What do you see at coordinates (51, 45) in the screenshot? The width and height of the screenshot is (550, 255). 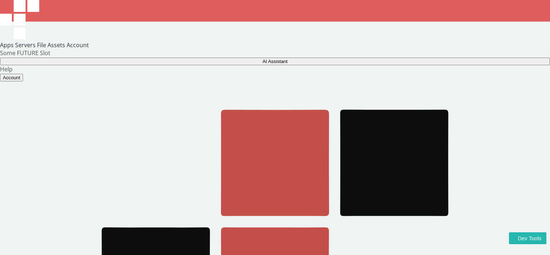 I see `span: File Assets` at bounding box center [51, 45].